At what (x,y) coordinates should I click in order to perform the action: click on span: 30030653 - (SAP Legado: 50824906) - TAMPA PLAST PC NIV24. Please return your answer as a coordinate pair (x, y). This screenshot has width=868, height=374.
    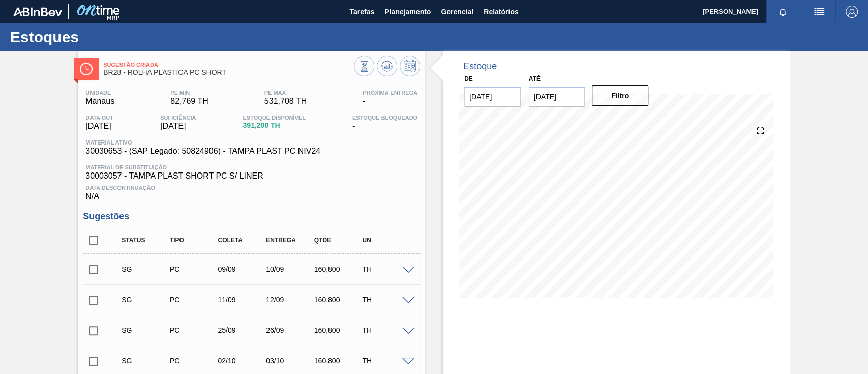
    Looking at the image, I should click on (203, 151).